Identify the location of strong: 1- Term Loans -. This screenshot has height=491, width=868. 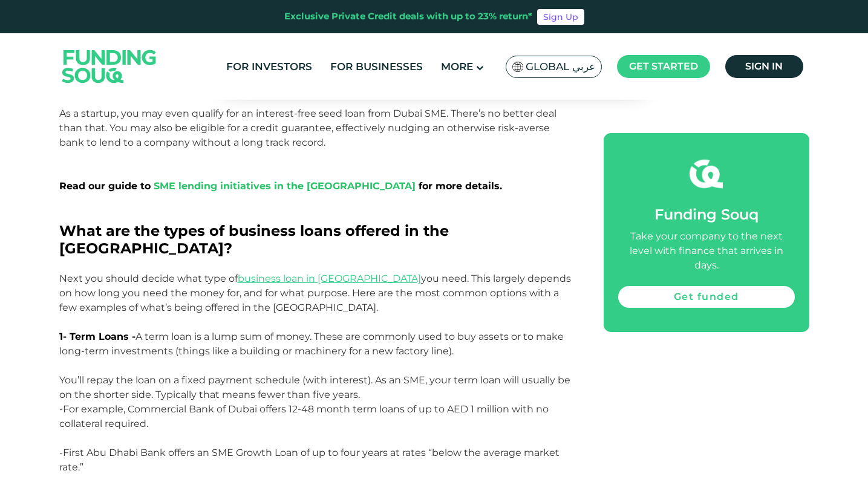
(97, 336).